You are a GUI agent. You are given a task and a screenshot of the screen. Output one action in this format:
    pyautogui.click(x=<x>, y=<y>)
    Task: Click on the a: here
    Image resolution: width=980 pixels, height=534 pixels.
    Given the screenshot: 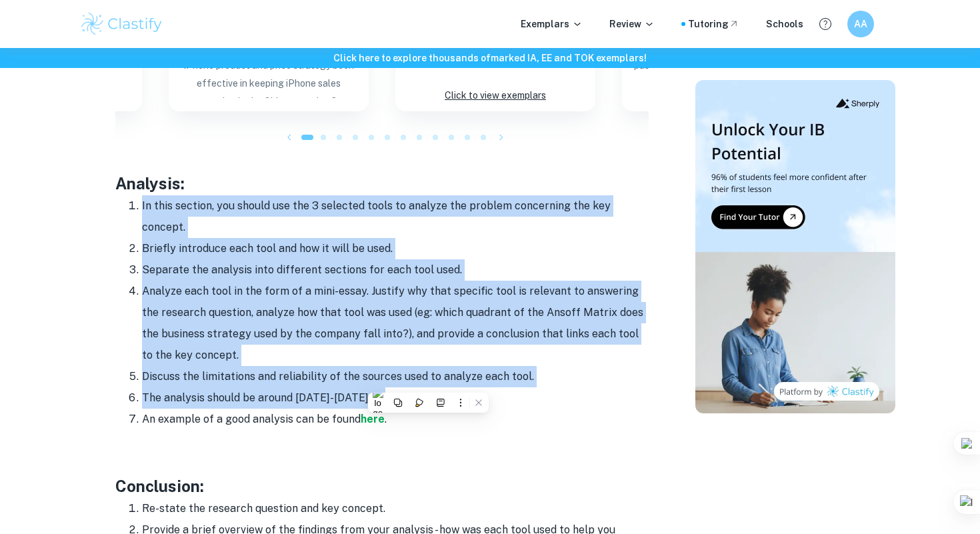 What is the action you would take?
    pyautogui.click(x=373, y=419)
    